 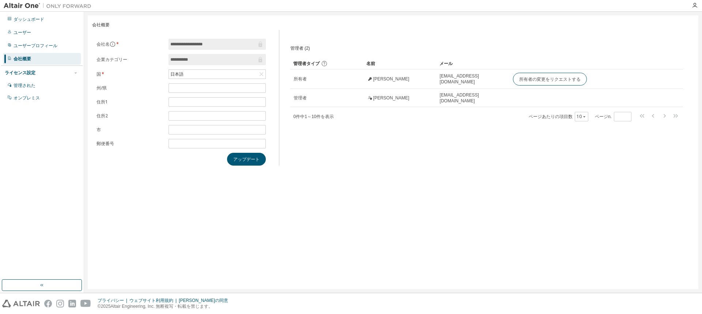 What do you see at coordinates (306, 64) in the screenshot?
I see `font: 管理者タイプ` at bounding box center [306, 64].